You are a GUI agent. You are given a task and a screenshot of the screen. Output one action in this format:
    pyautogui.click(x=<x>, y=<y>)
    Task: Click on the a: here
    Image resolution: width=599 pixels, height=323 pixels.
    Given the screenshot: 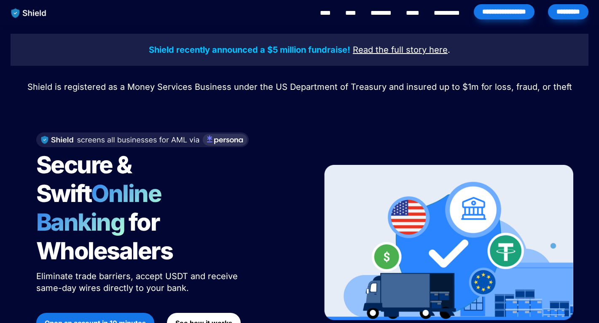 What is the action you would take?
    pyautogui.click(x=438, y=50)
    